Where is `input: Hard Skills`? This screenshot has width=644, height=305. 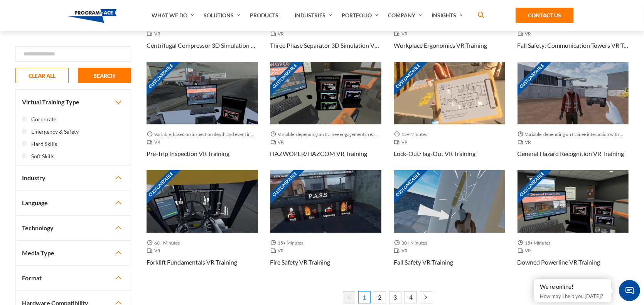
input: Hard Skills is located at coordinates (24, 144).